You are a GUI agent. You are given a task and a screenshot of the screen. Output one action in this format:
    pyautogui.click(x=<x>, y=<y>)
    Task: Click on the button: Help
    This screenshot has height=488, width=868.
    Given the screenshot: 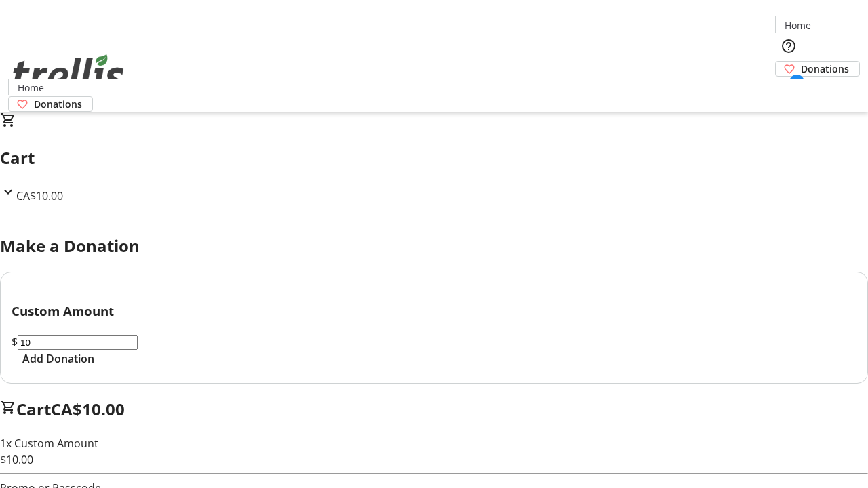 What is the action you would take?
    pyautogui.click(x=789, y=46)
    